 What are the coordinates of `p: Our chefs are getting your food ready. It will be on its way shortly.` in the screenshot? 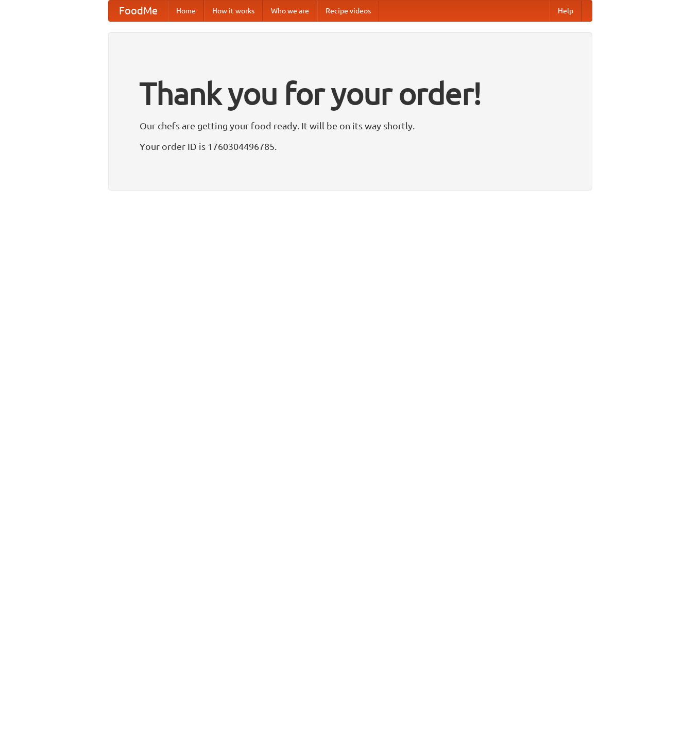 It's located at (350, 125).